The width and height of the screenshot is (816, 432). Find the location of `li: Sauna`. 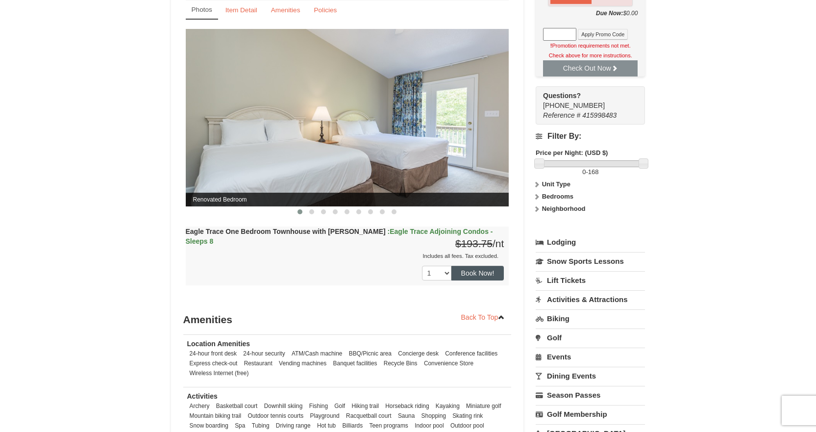

li: Sauna is located at coordinates (406, 415).